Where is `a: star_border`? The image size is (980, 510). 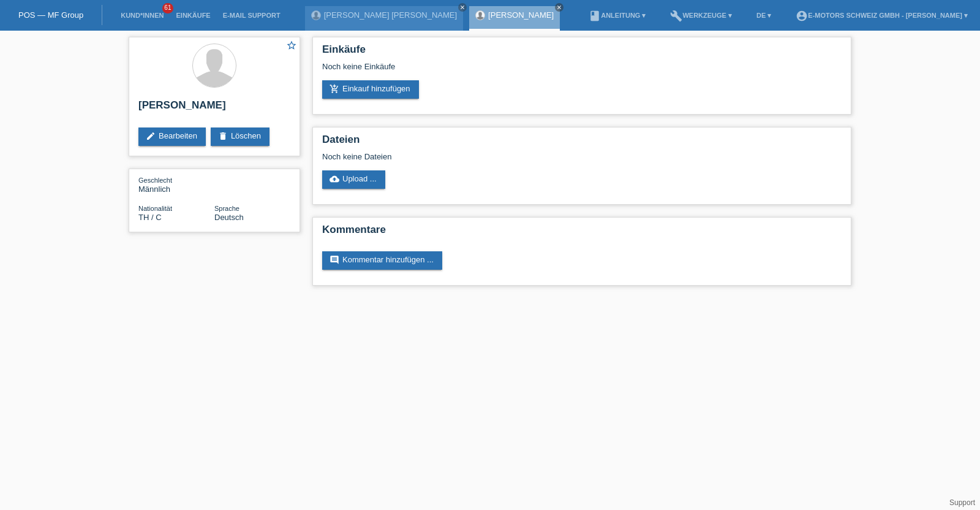
a: star_border is located at coordinates (291, 46).